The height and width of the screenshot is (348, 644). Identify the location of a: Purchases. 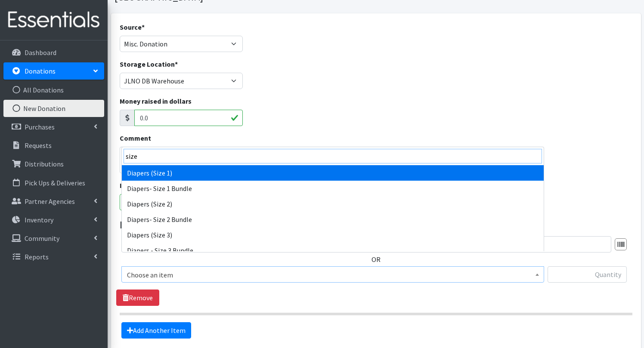
(54, 127).